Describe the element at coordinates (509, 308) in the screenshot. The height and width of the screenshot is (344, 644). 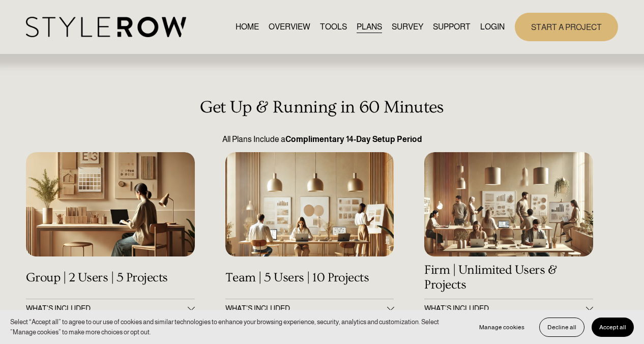
I see `button: WHAT’S INCLUDED` at that location.